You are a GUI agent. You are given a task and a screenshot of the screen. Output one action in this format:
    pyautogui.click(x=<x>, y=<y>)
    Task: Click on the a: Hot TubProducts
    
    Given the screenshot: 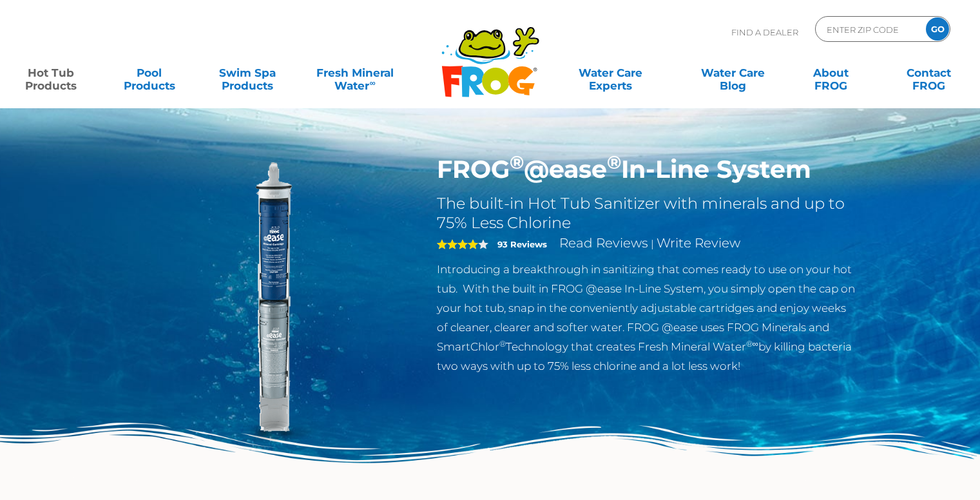 What is the action you would take?
    pyautogui.click(x=51, y=73)
    